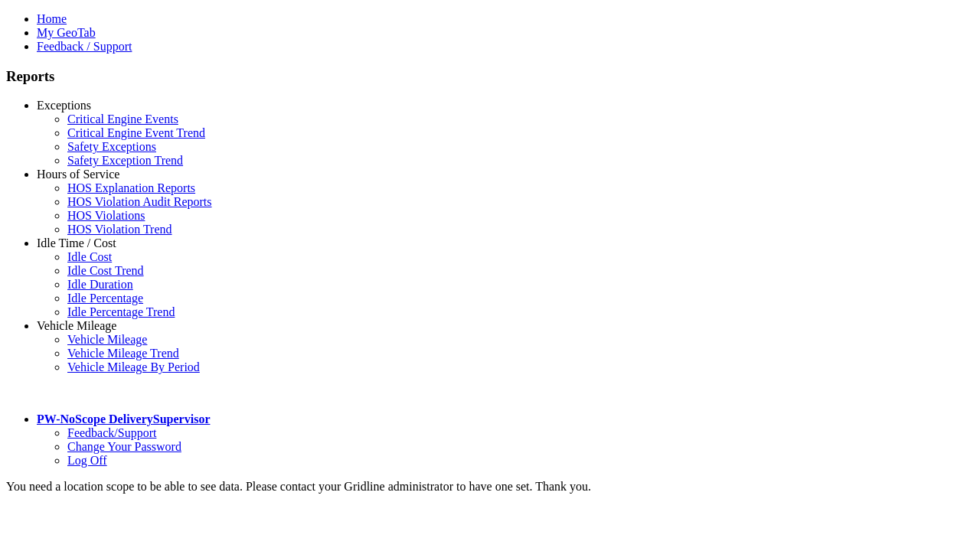 The width and height of the screenshot is (980, 551). What do you see at coordinates (51, 18) in the screenshot?
I see `a: Home` at bounding box center [51, 18].